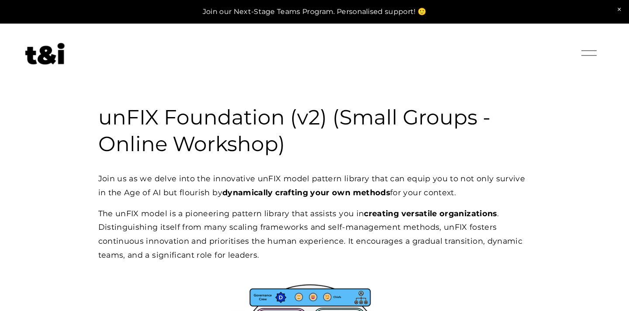  I want to click on p: The unFIX model is a pioneering pattern library that assists you in . Distinguishing itself from ..., so click(315, 235).